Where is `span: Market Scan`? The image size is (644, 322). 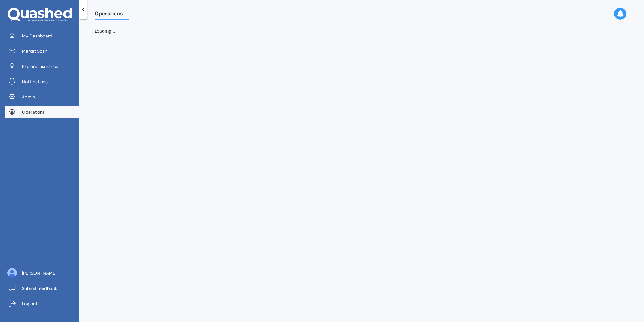
span: Market Scan is located at coordinates (35, 52).